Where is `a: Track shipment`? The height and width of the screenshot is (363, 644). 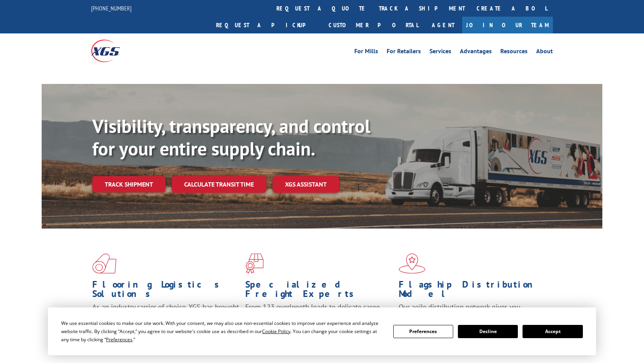
a: Track shipment is located at coordinates (129, 184).